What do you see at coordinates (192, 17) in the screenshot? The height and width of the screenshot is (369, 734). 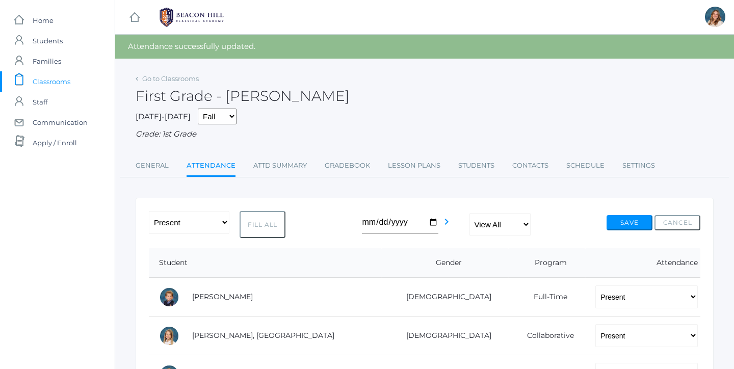 I see `img: BHCALogos-05-308ed15e86a5a0abce9b8dd61676a3503ac9727e845dece92d48e8588c001991.png` at bounding box center [192, 17].